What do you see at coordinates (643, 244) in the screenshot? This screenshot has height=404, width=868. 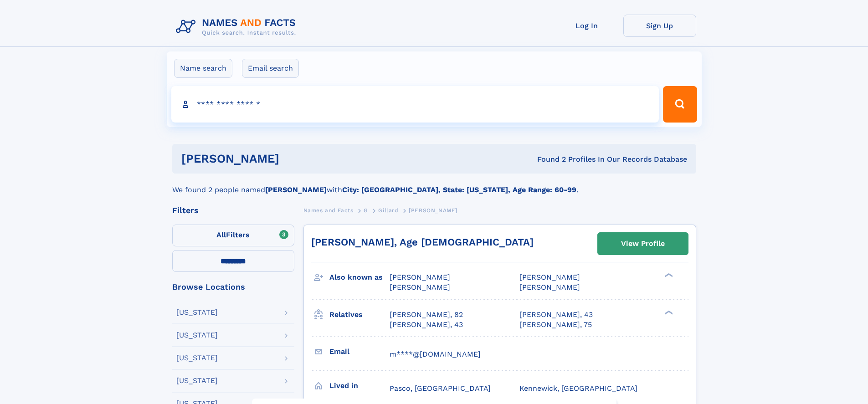 I see `div: View Profile` at bounding box center [643, 244].